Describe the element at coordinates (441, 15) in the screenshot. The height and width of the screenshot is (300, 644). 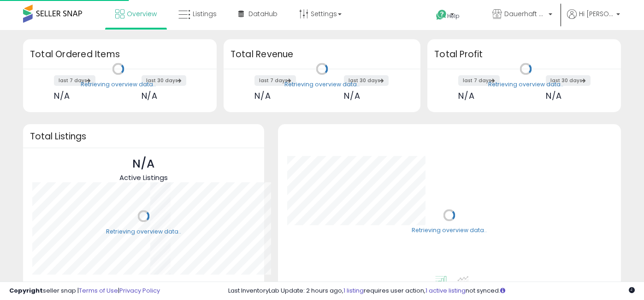
I see `i: Get Help` at that location.